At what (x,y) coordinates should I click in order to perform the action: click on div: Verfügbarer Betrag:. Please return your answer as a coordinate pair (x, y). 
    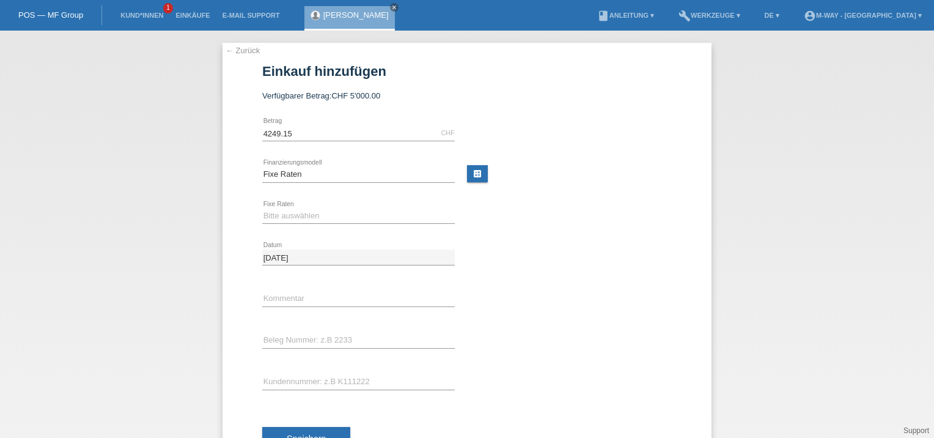
    Looking at the image, I should click on (467, 95).